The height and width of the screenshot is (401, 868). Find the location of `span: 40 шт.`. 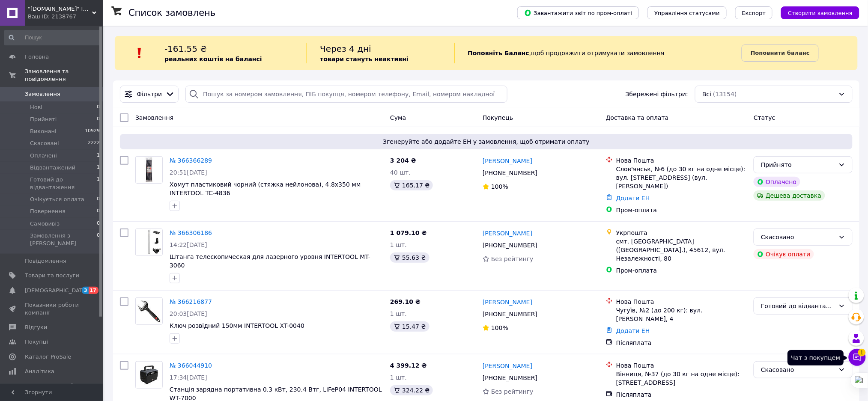

span: 40 шт. is located at coordinates (400, 172).